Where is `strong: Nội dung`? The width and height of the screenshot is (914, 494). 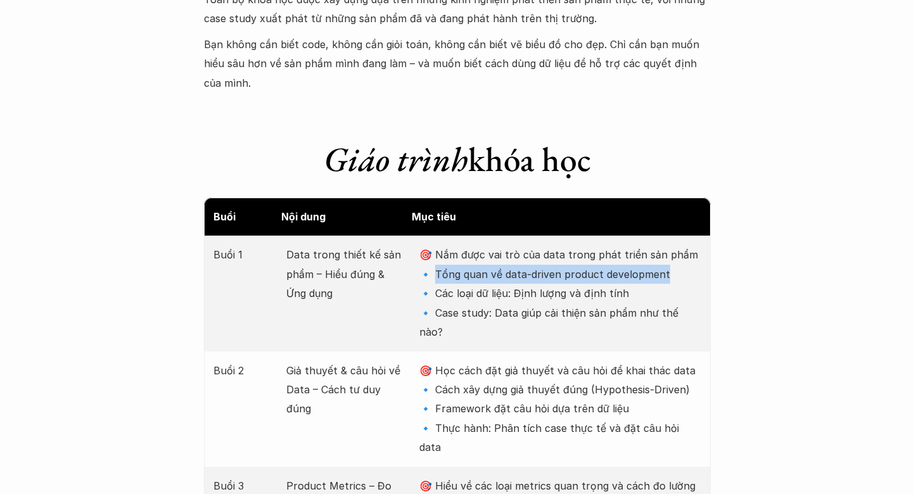 strong: Nội dung is located at coordinates (303, 217).